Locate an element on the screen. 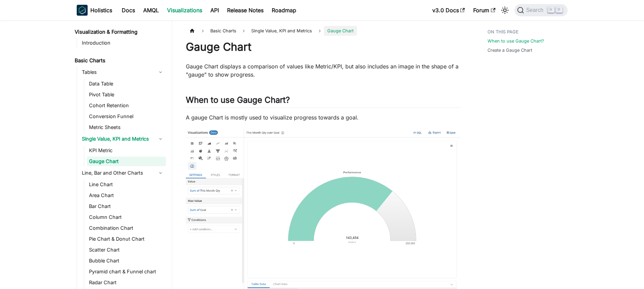  a: Visualizations is located at coordinates (184, 10).